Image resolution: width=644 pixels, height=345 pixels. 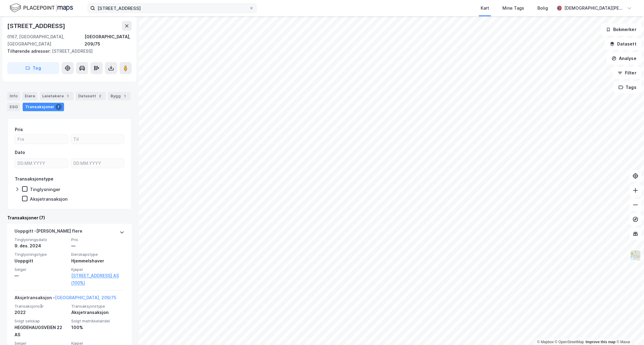 What do you see at coordinates (485, 8) in the screenshot?
I see `div: Kart` at bounding box center [485, 8].